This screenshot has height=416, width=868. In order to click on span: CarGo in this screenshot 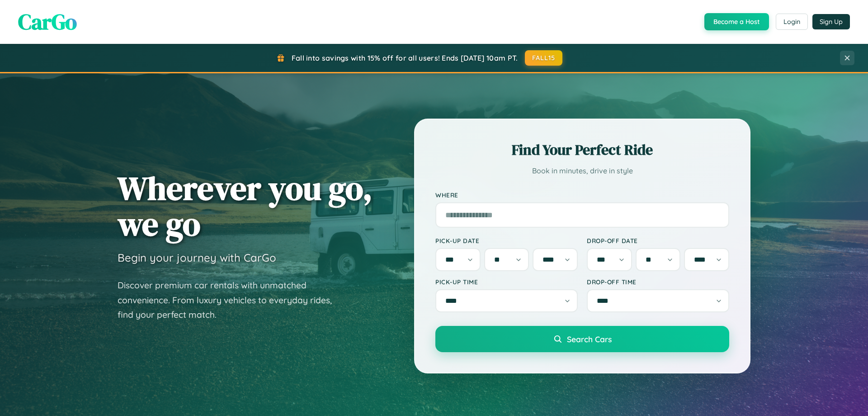, I will do `click(48, 22)`.